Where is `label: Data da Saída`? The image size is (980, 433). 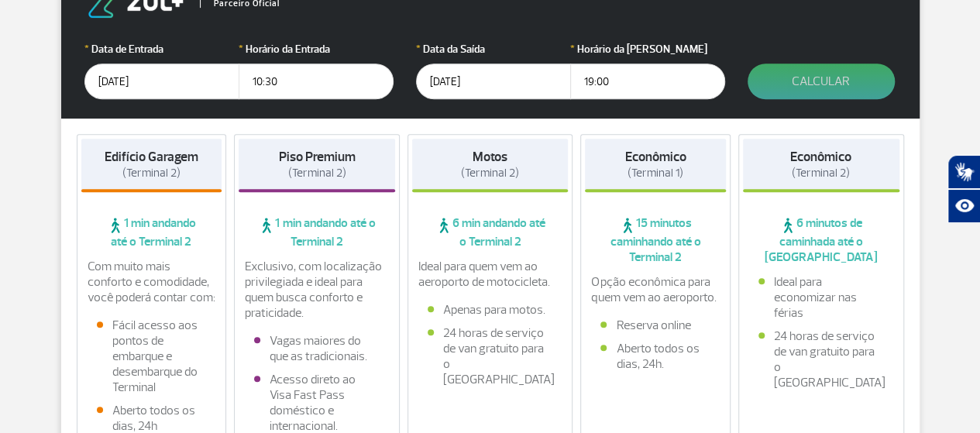 label: Data da Saída is located at coordinates (494, 49).